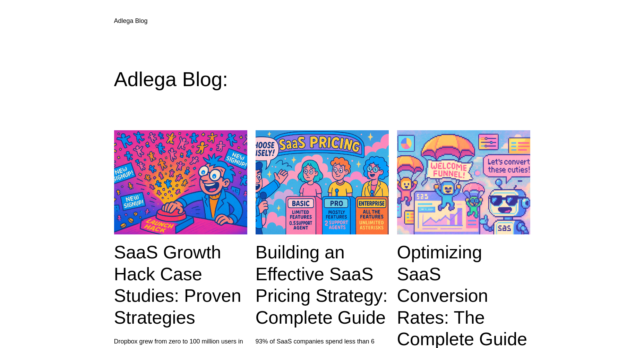 The image size is (644, 348). I want to click on h1: Adlega Blog:, so click(322, 79).